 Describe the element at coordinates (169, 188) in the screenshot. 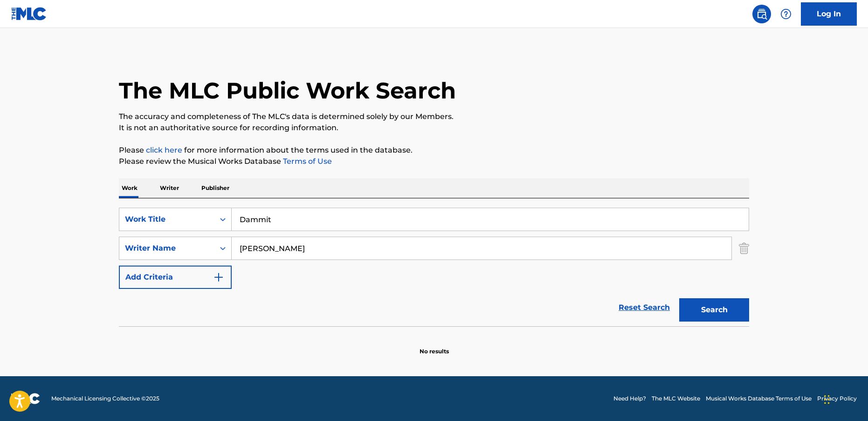

I see `p: Writer` at that location.